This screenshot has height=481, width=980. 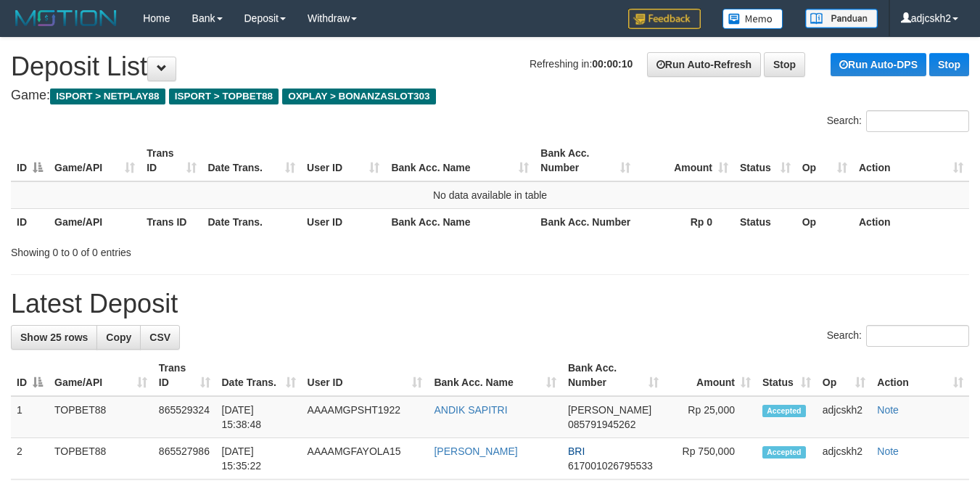 I want to click on a: Show 25 rows, so click(x=54, y=337).